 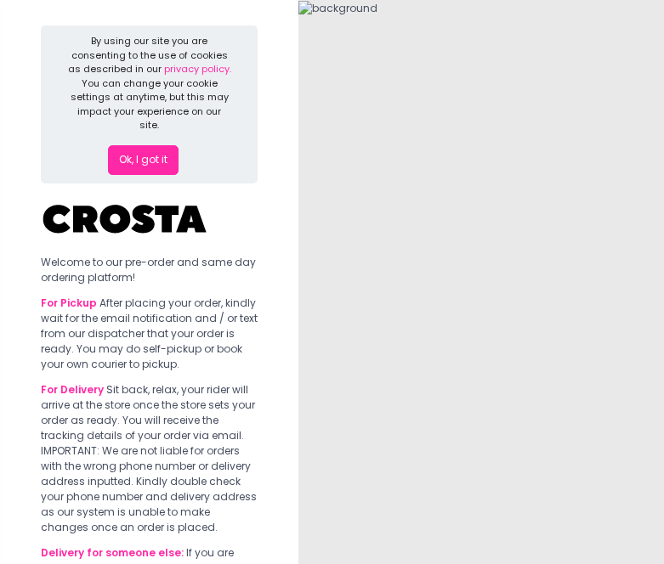 I want to click on img: Crosta Pizzeria, so click(x=126, y=219).